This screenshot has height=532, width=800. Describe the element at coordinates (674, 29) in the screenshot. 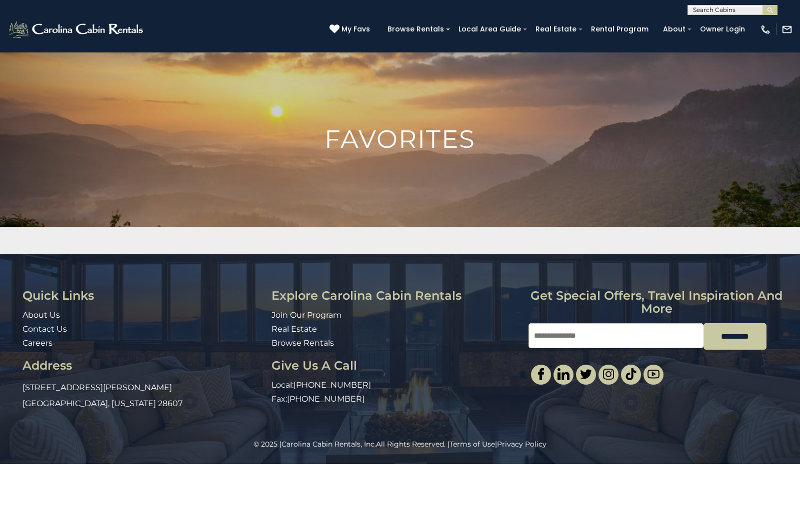

I see `a: About` at that location.